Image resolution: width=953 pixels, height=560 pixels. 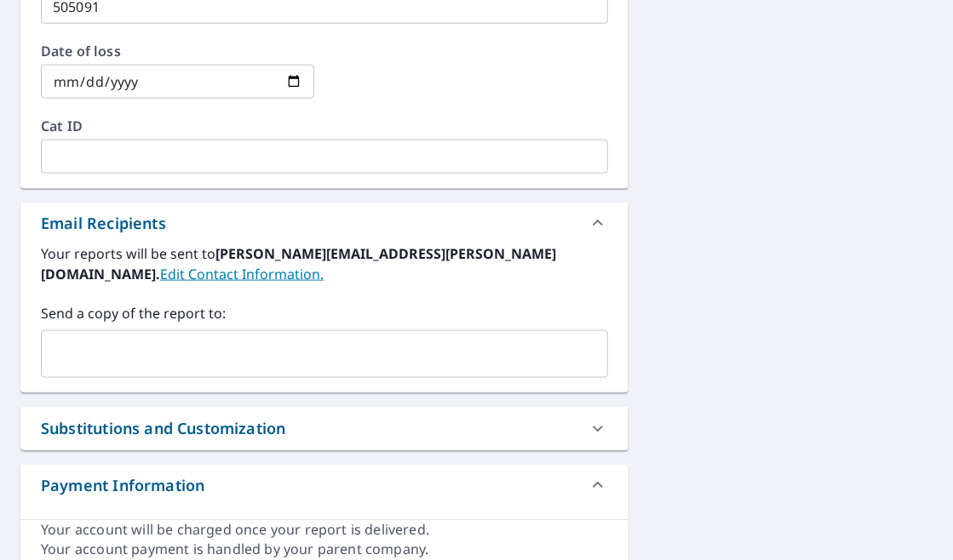 What do you see at coordinates (325, 126) in the screenshot?
I see `label: Cat ID` at bounding box center [325, 126].